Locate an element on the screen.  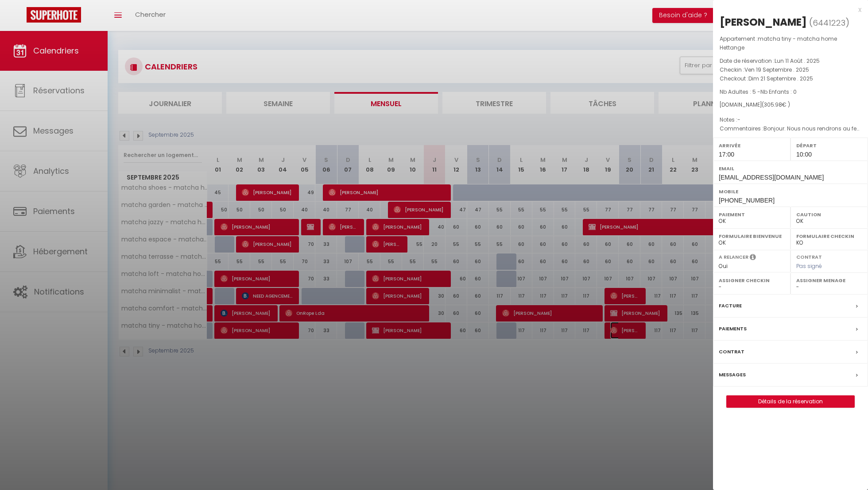
label: Formulaire Bienvenue is located at coordinates (751, 237).